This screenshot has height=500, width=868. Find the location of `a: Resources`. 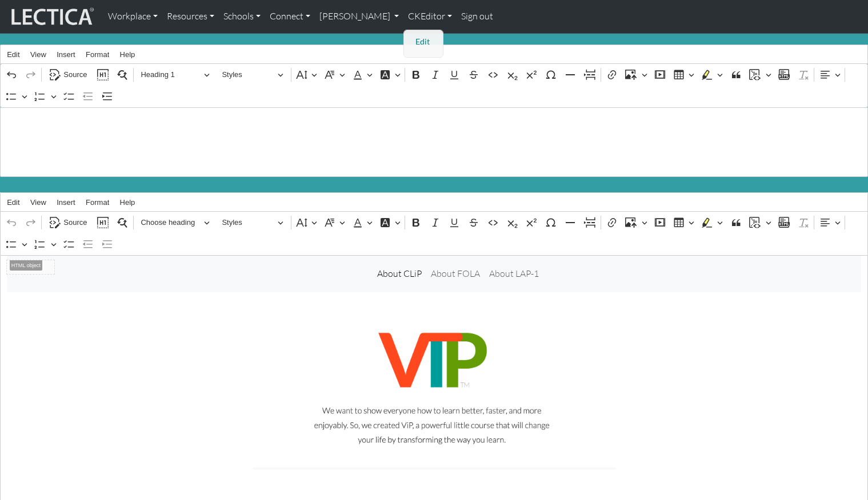

a: Resources is located at coordinates (190, 17).